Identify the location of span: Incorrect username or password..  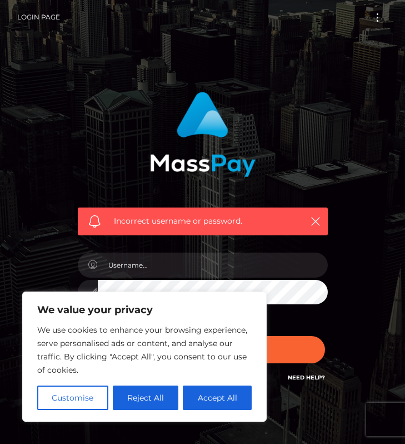
(204, 221).